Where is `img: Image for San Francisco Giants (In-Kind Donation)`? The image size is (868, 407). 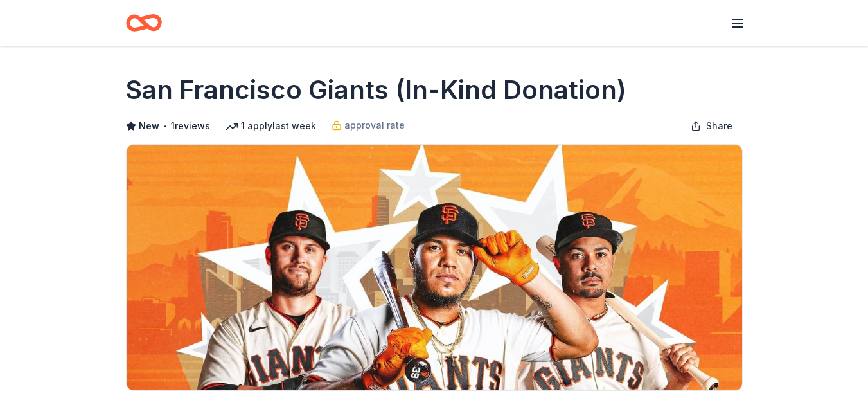 img: Image for San Francisco Giants (In-Kind Donation) is located at coordinates (434, 268).